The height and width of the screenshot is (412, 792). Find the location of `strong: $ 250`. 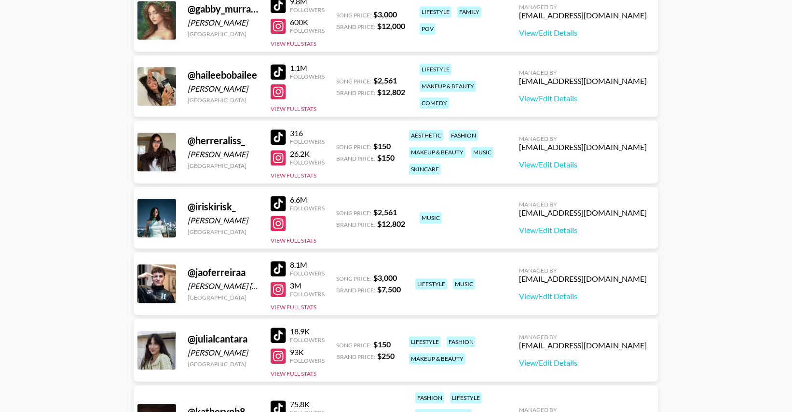

strong: $ 250 is located at coordinates (386, 355).